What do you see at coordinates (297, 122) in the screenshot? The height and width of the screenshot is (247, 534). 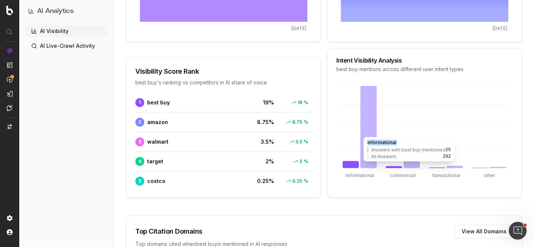 I see `div: 8.75` at bounding box center [297, 122].